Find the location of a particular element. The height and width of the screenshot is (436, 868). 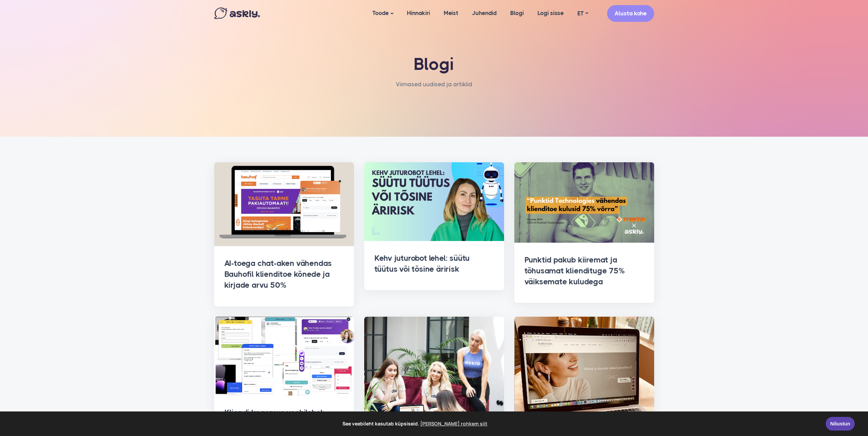

a: learn more about cookies is located at coordinates (454, 424).